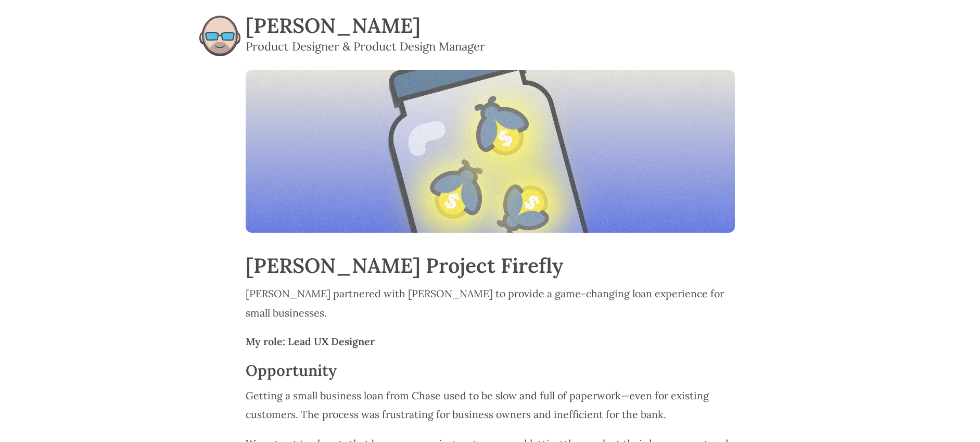  I want to click on strong: My role: Lead UX Designer, so click(310, 341).